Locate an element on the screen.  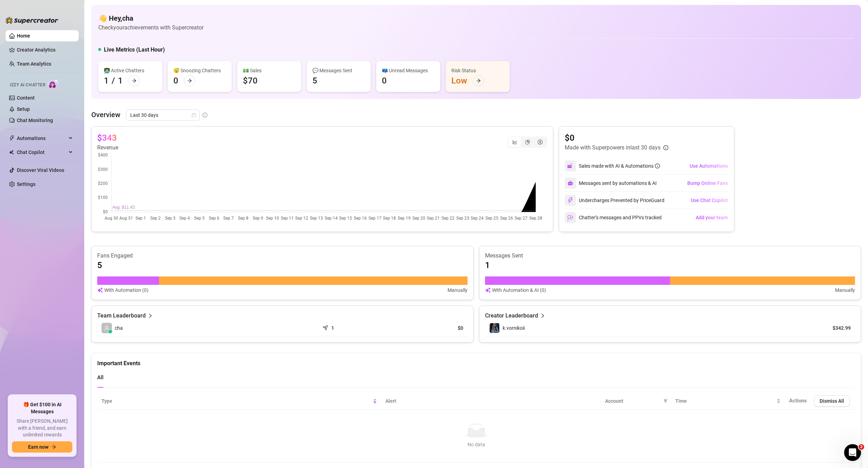
a: Content is located at coordinates (26, 98).